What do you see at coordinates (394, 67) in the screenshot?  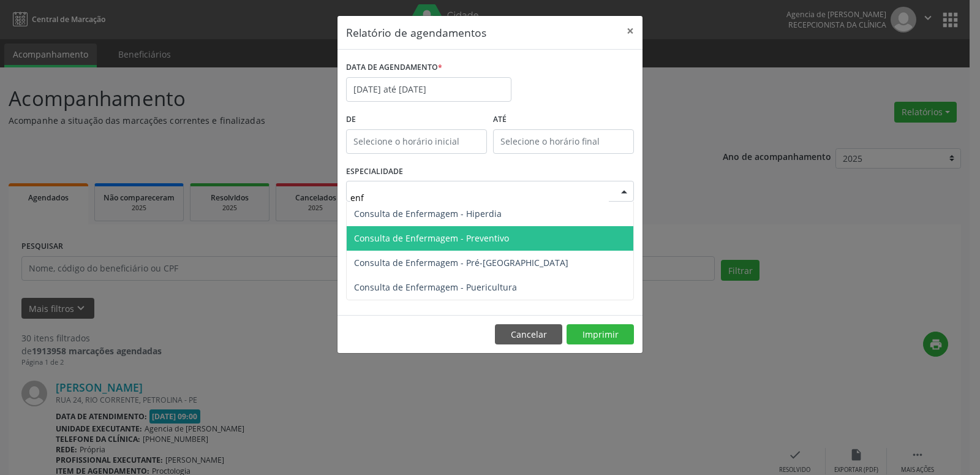 I see `label: DATA DE AGENDAMENTO` at bounding box center [394, 67].